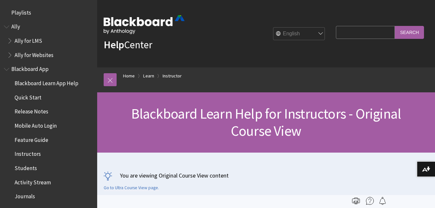 This screenshot has height=208, width=435. Describe the element at coordinates (21, 11) in the screenshot. I see `span: Playlists` at that location.